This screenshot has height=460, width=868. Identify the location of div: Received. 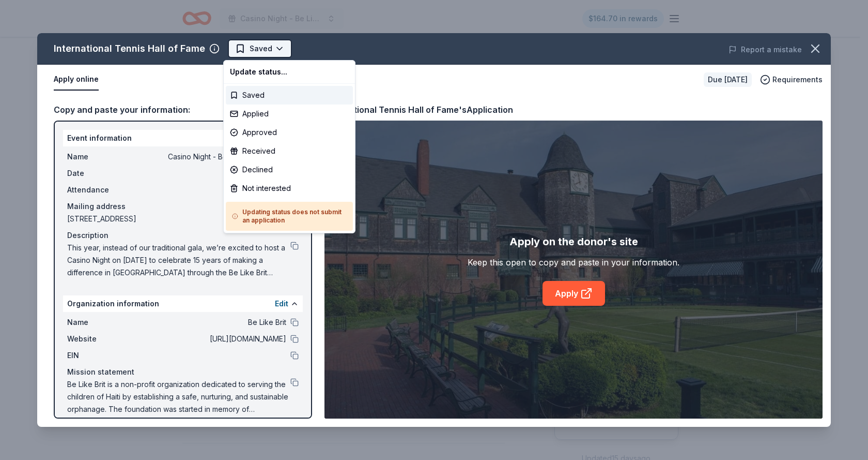
(289, 151).